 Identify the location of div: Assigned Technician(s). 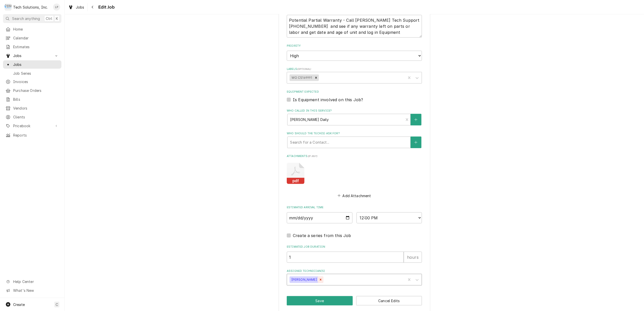
(354, 277).